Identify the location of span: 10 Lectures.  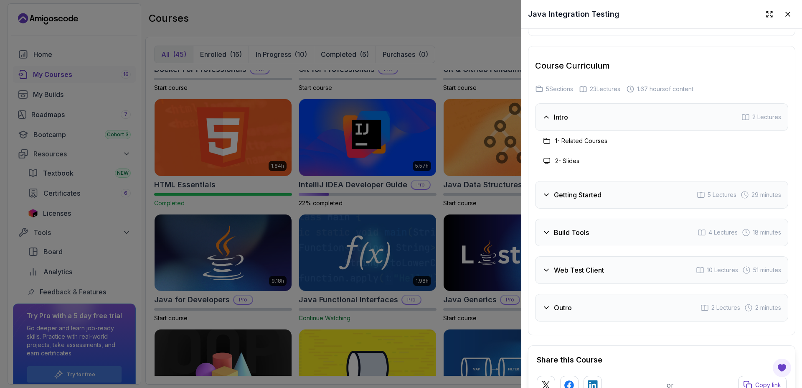
(722, 270).